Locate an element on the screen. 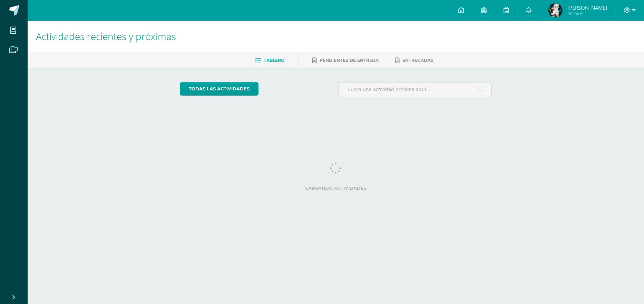 This screenshot has height=304, width=644. span: Tablero is located at coordinates (274, 60).